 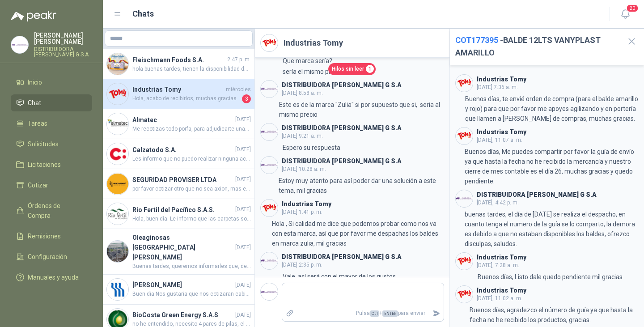 I want to click on span: Buenas tardes, queremos informarles que, debido a un error de digitación, se realizó una solicitu..., so click(x=191, y=266).